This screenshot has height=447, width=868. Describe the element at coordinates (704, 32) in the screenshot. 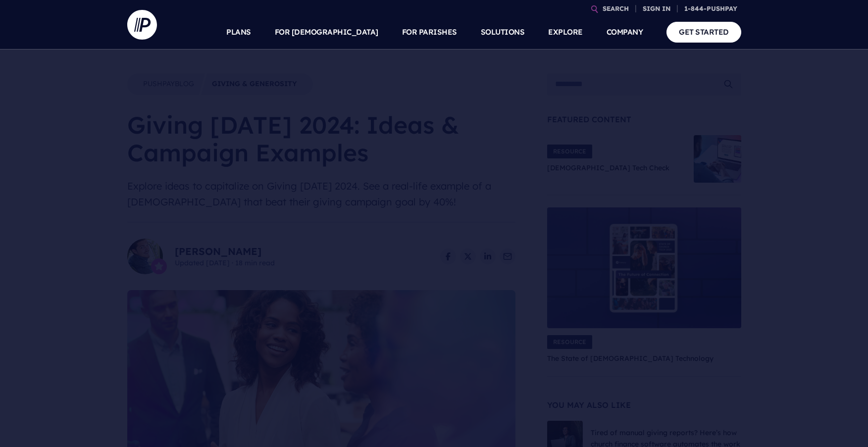

I see `a: GET STARTED` at that location.